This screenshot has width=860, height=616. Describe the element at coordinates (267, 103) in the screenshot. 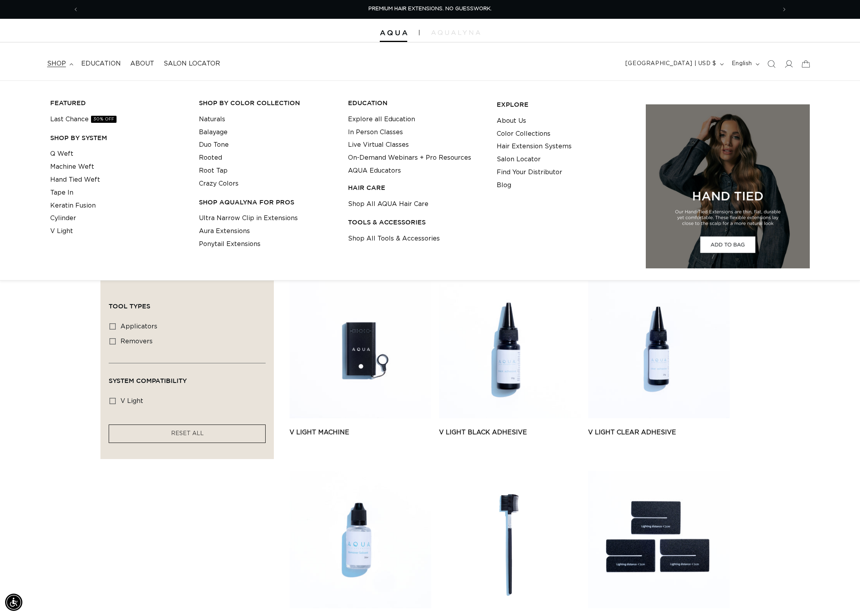

I see `h3: Shop by Color Collection` at that location.